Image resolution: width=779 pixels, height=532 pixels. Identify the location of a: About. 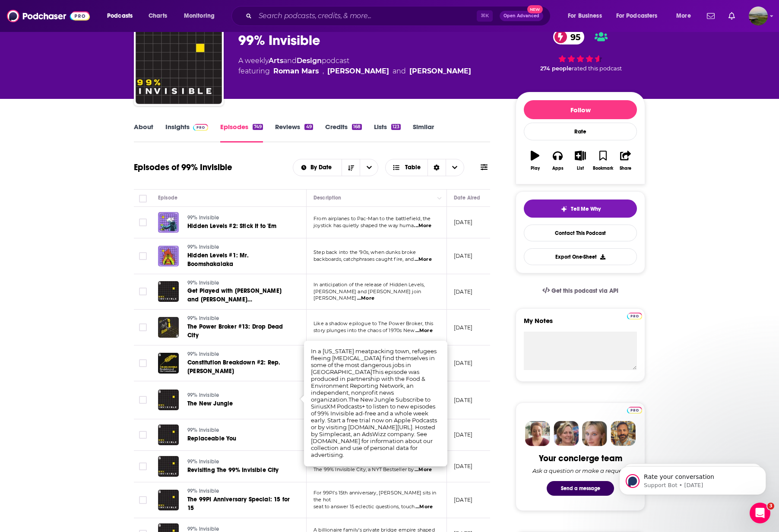
(144, 133).